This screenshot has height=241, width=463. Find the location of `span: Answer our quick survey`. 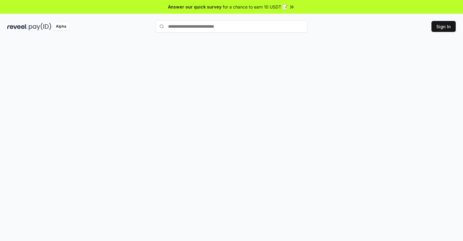

span: Answer our quick survey is located at coordinates (195, 7).